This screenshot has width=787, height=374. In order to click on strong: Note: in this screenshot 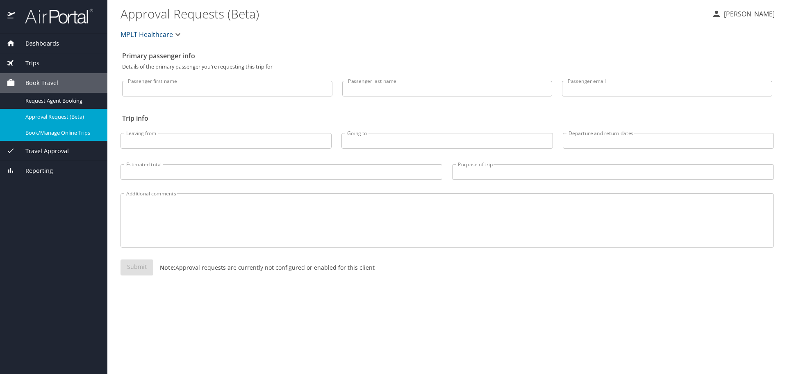, I will do `click(168, 267)`.